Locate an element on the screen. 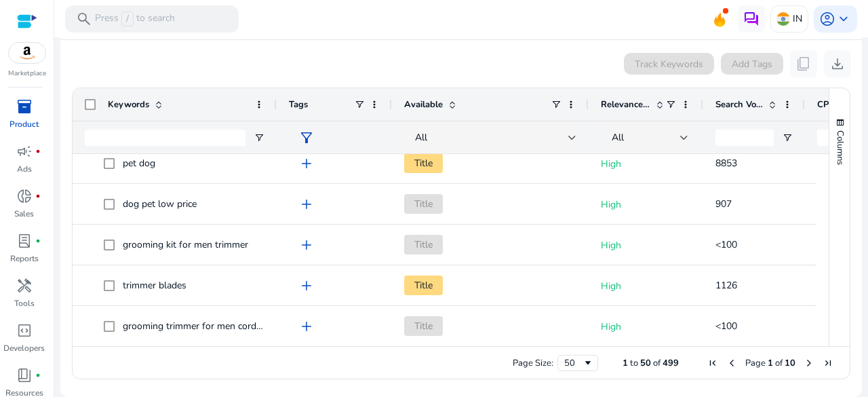  span: 8853 is located at coordinates (726, 163).